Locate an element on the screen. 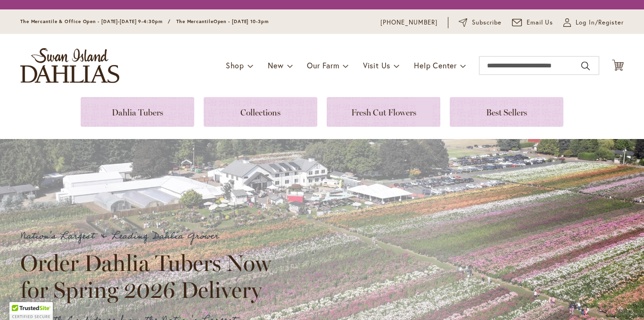  span: Subscribe is located at coordinates (487, 23).